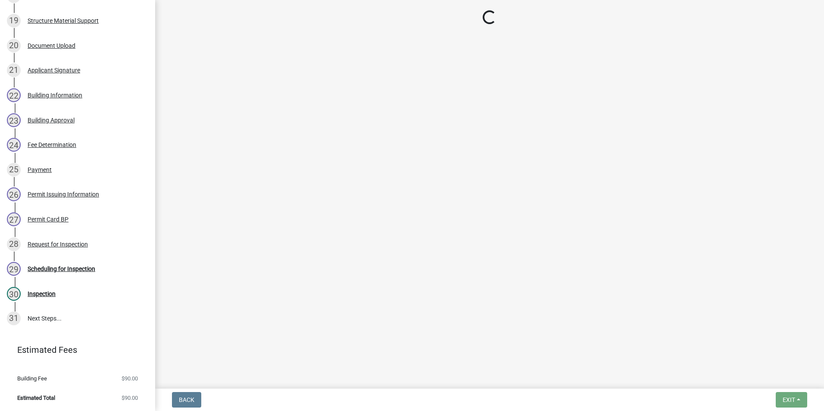 The width and height of the screenshot is (824, 411). What do you see at coordinates (14, 120) in the screenshot?
I see `div: 23` at bounding box center [14, 120].